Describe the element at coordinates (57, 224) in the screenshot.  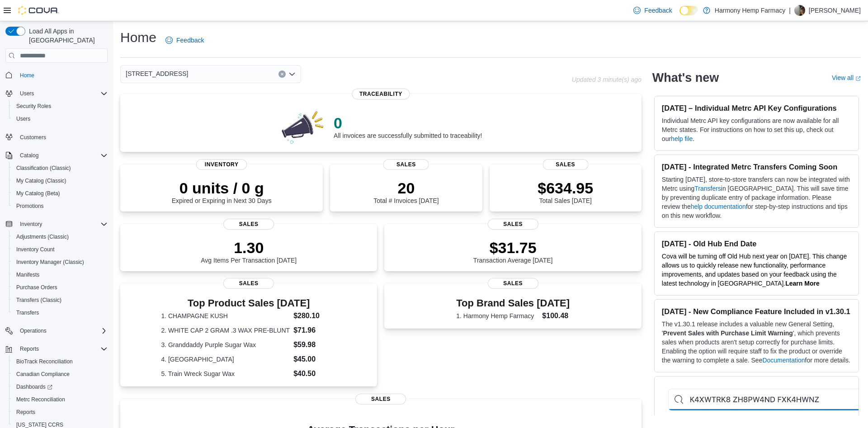
I see `button: Inventory` at that location.